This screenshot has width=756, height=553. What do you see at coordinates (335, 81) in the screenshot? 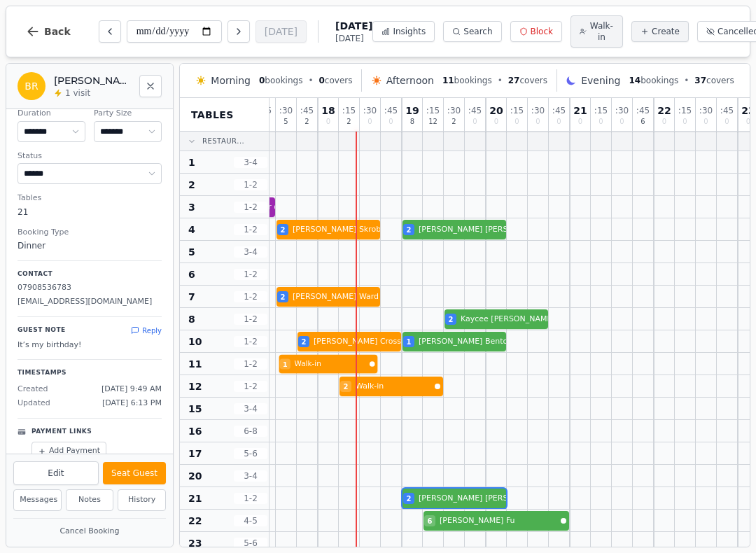
I see `span: covers` at bounding box center [335, 81].